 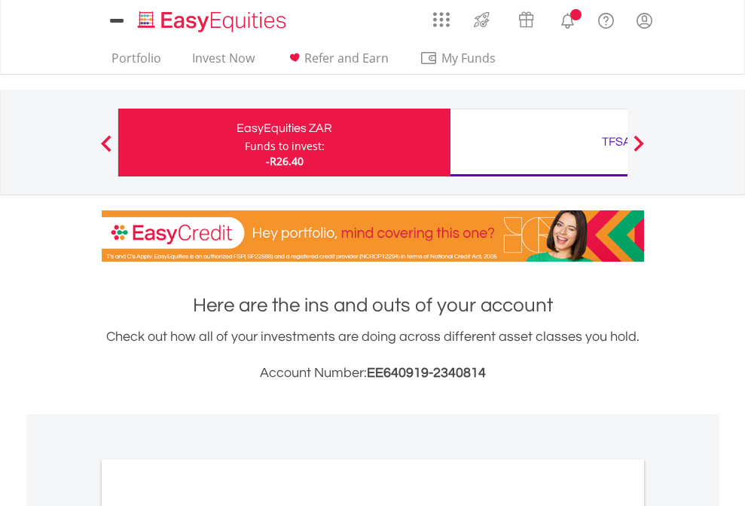 What do you see at coordinates (373, 355) in the screenshot?
I see `div: Check out how all of your investments are doing across different asset classes you hold.` at bounding box center [373, 355].